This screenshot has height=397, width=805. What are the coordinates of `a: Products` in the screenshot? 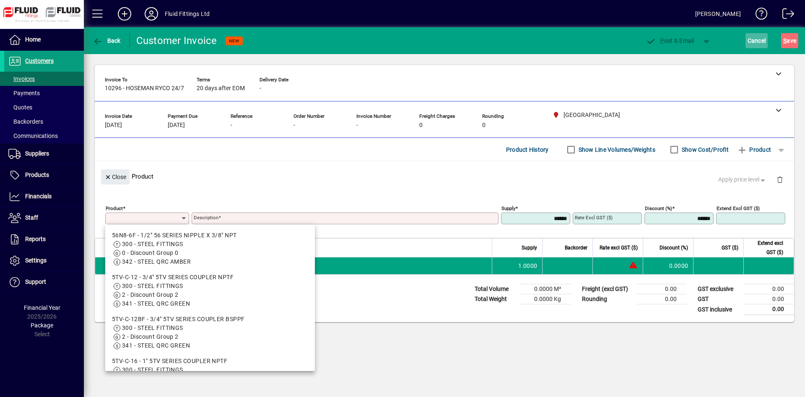 It's located at (44, 175).